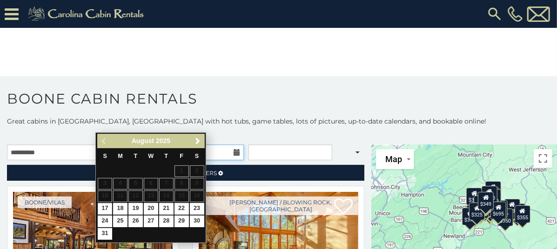 Image resolution: width=557 pixels, height=249 pixels. What do you see at coordinates (105, 234) in the screenshot?
I see `a: 31` at bounding box center [105, 234].